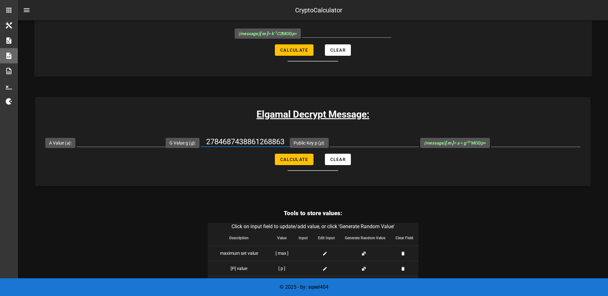  Describe the element at coordinates (282, 283) in the screenshot. I see `td: [ x ]` at that location.